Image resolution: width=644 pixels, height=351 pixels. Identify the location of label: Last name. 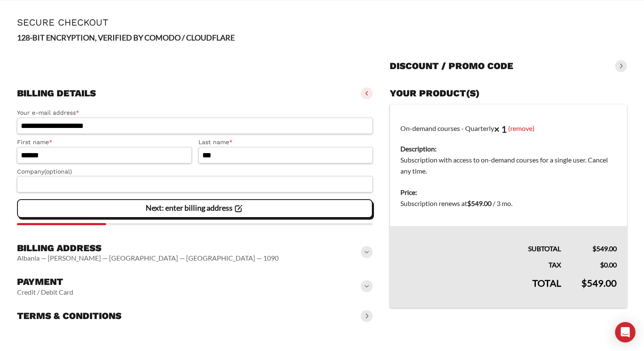
(286, 142).